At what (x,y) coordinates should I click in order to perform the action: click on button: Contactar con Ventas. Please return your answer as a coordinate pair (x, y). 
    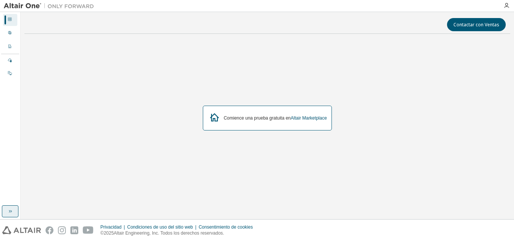
    Looking at the image, I should click on (477, 24).